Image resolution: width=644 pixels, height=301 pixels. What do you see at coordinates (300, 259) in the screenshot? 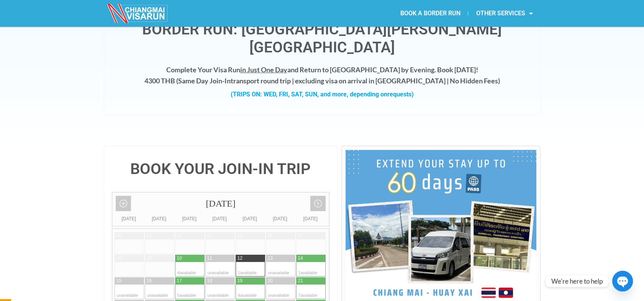
I see `div: 14` at bounding box center [300, 259].